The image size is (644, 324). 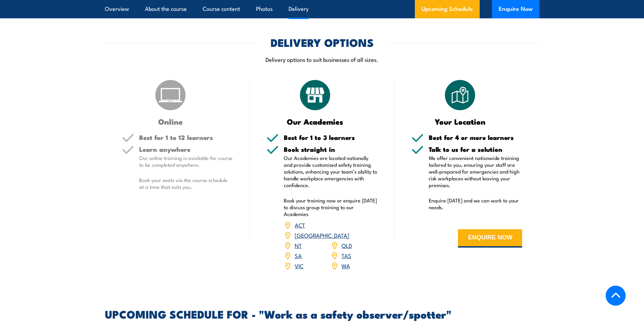 What do you see at coordinates (331, 171) in the screenshot?
I see `p: Our Academies are located nationally and provide customised safety training solutions, enhancing ...` at bounding box center [331, 171].